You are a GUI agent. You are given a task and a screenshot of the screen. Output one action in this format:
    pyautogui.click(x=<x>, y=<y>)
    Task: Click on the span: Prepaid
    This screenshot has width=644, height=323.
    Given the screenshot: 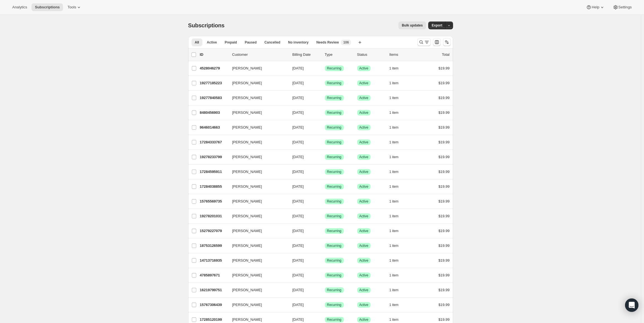 What is the action you would take?
    pyautogui.click(x=231, y=42)
    